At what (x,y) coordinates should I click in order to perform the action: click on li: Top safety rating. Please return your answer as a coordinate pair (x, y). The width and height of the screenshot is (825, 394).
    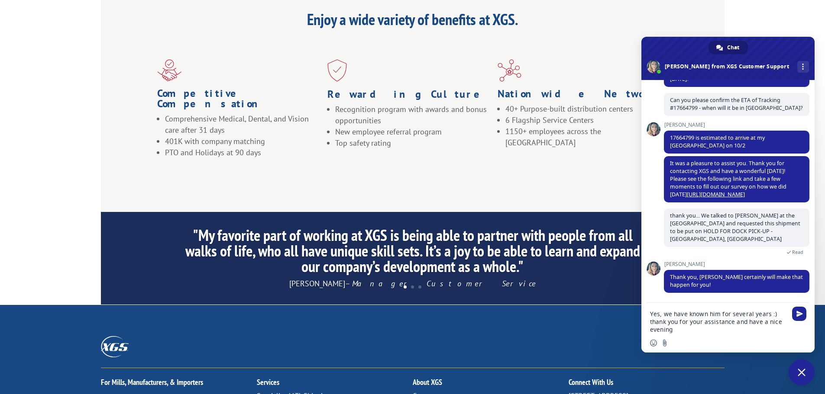
    Looking at the image, I should click on (413, 143).